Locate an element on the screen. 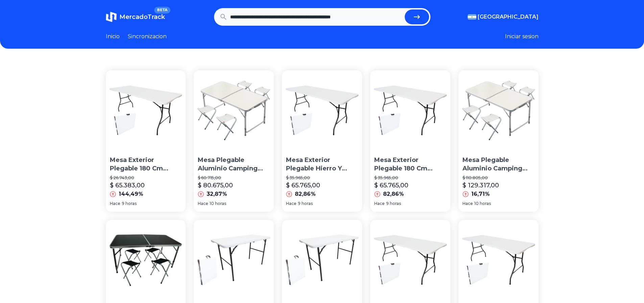 This screenshot has width=644, height=303. span: BETA is located at coordinates (162, 10).